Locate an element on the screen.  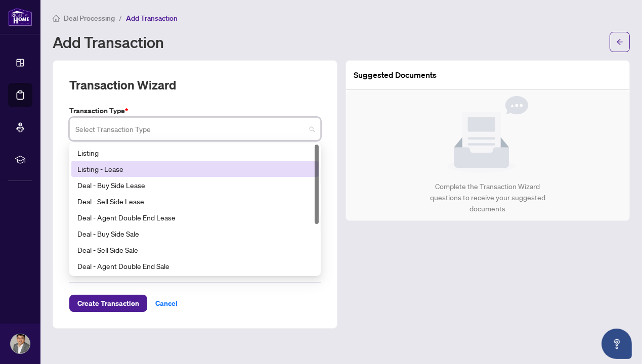
div: Deal - Agent Double End Lease is located at coordinates (195, 217).